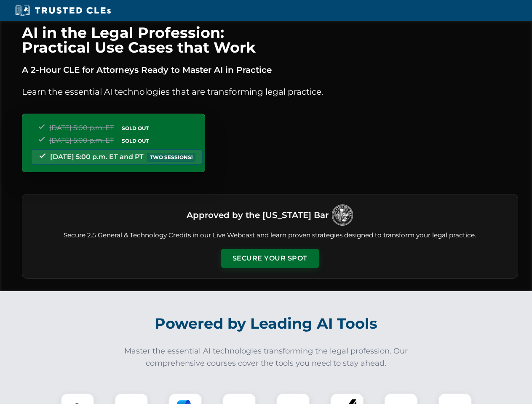 Image resolution: width=532 pixels, height=404 pixels. What do you see at coordinates (270, 40) in the screenshot?
I see `h1: AI in the Legal Profession: Practical Use Cases that Work` at bounding box center [270, 40].